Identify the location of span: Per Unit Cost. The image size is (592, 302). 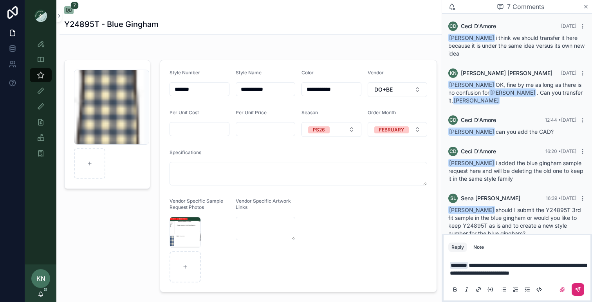
(184, 112).